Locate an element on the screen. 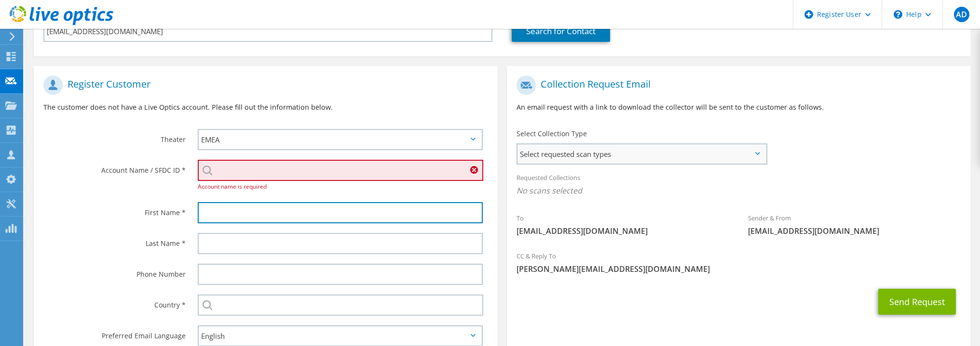 The height and width of the screenshot is (346, 980). label: Account Name / SFDC ID * is located at coordinates (115, 168).